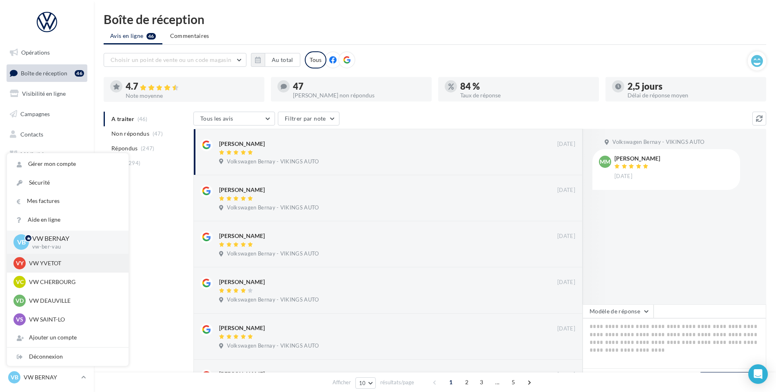 The width and height of the screenshot is (776, 392). I want to click on span: MM, so click(605, 162).